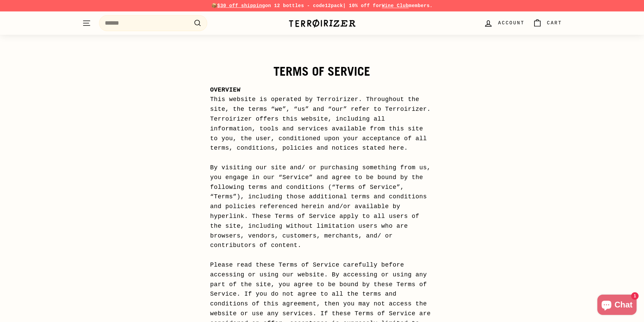 The width and height of the screenshot is (644, 322). What do you see at coordinates (554, 23) in the screenshot?
I see `span: Cart` at bounding box center [554, 23].